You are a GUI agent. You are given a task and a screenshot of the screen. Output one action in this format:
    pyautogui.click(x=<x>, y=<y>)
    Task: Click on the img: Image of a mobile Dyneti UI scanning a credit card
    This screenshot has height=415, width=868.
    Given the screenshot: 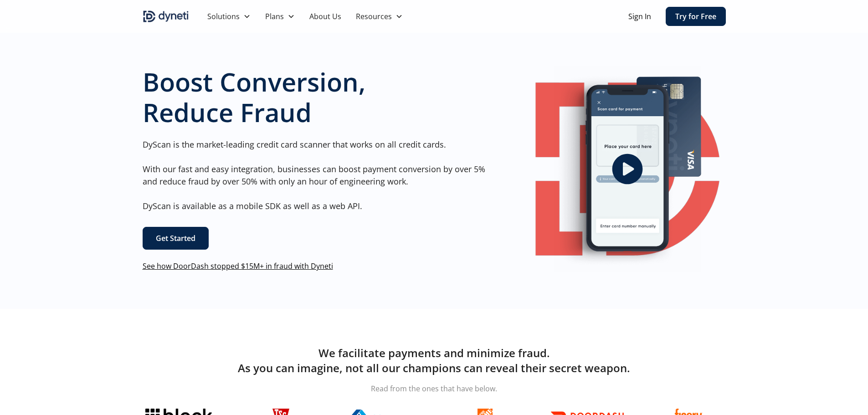 What is the action you would take?
    pyautogui.click(x=628, y=169)
    